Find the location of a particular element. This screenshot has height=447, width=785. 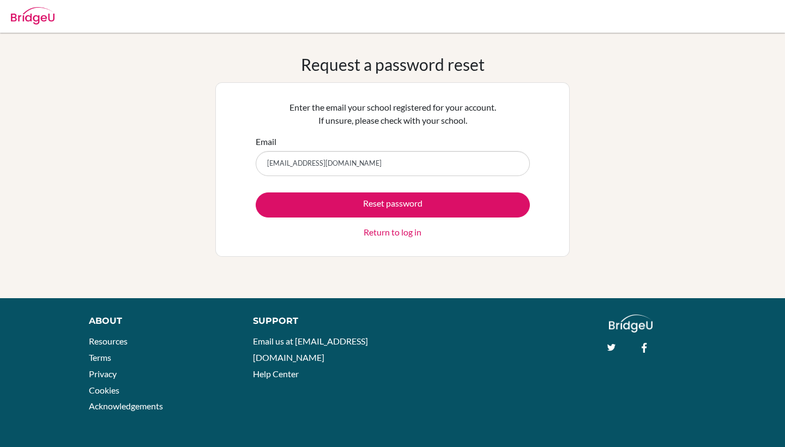

a: Cookies is located at coordinates (104, 390).